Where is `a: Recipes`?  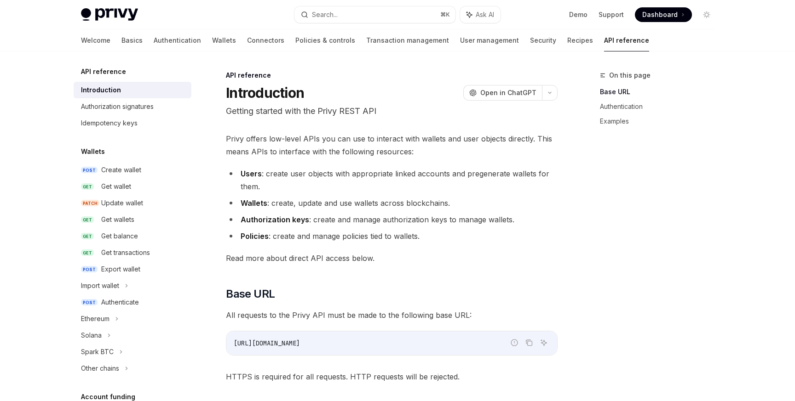 a: Recipes is located at coordinates (580, 40).